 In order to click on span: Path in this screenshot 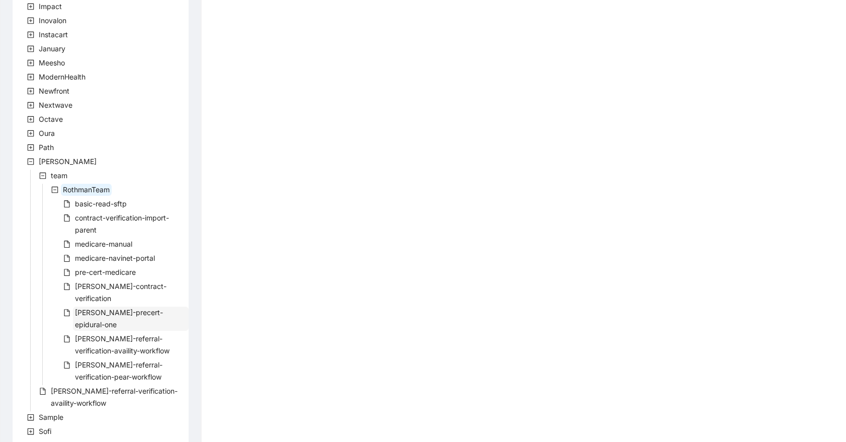, I will do `click(46, 147)`.